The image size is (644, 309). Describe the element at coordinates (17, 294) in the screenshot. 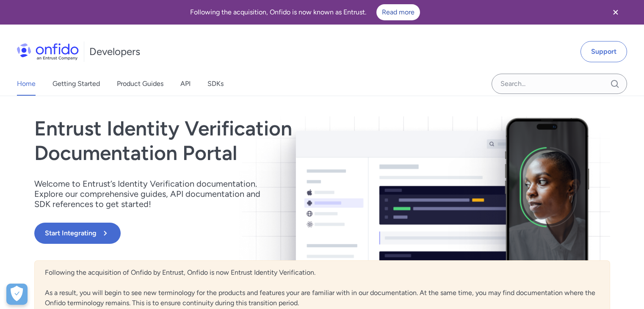

I see `div: Cookie Preferences` at that location.